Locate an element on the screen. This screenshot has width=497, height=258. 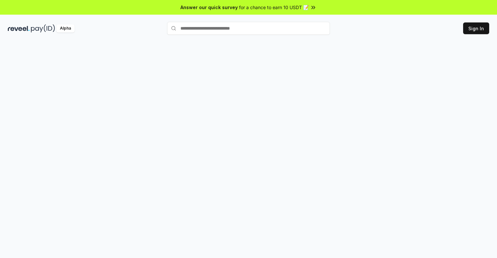
span: Answer our quick survey is located at coordinates (209, 7).